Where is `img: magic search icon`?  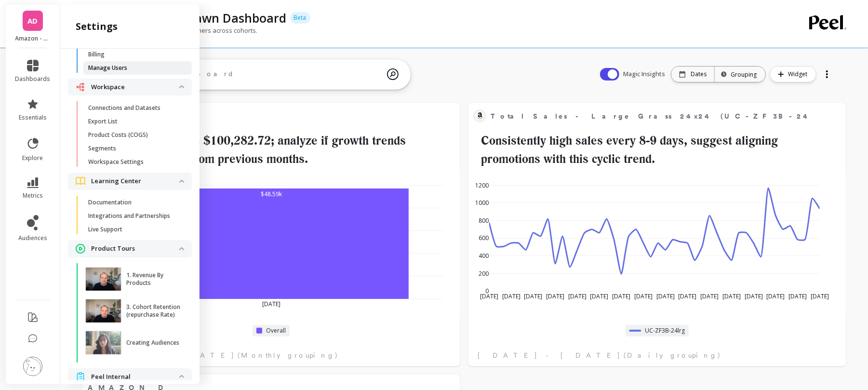 img: magic search icon is located at coordinates (392, 74).